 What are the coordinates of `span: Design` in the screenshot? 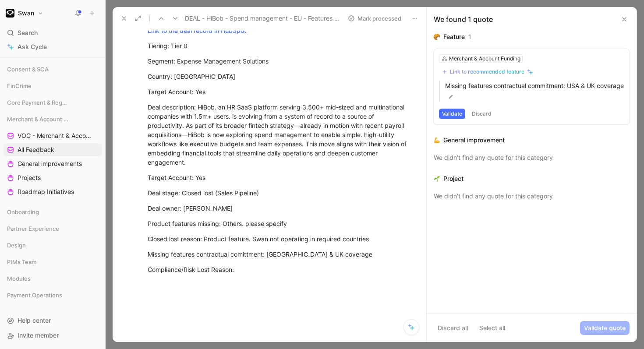 It's located at (16, 245).